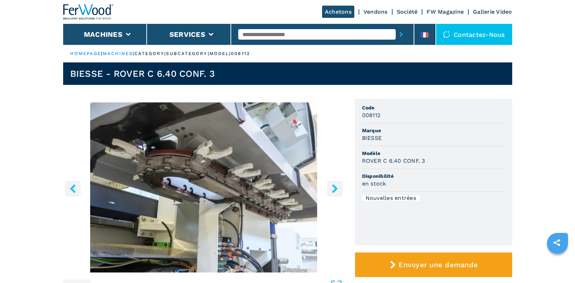 This screenshot has height=283, width=575. I want to click on button: left-button, so click(73, 188).